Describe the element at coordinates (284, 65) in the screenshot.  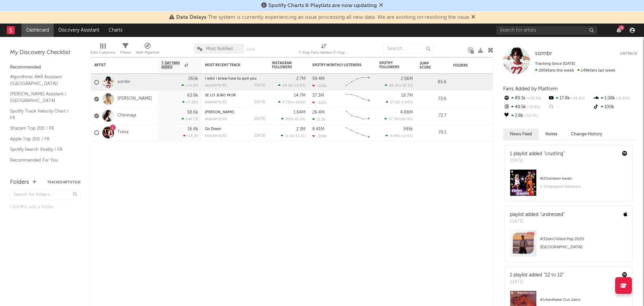
I see `div: Instagram Followers` at that location.